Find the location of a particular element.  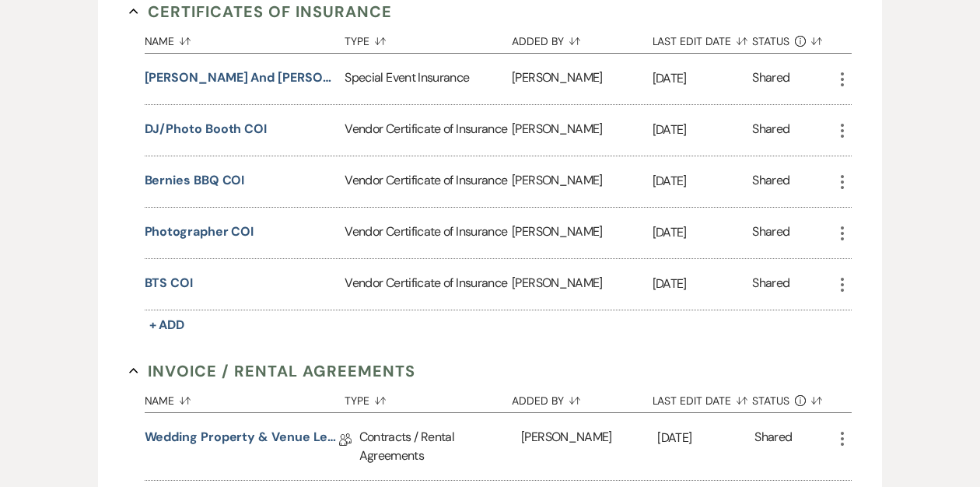

button: + Add is located at coordinates (167, 325).